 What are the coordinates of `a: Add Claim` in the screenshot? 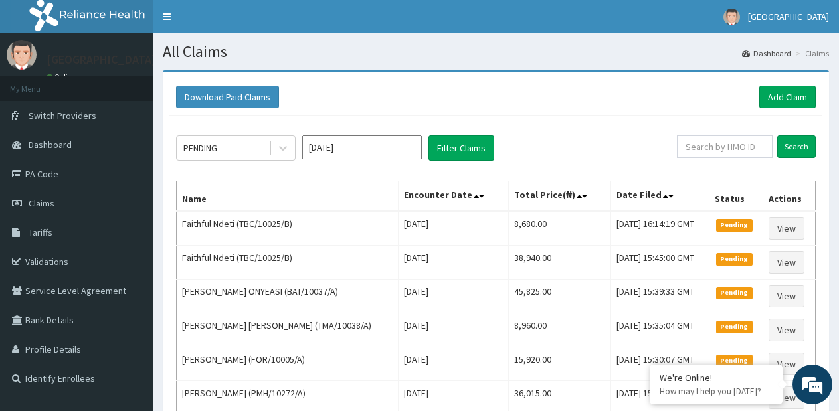 It's located at (788, 97).